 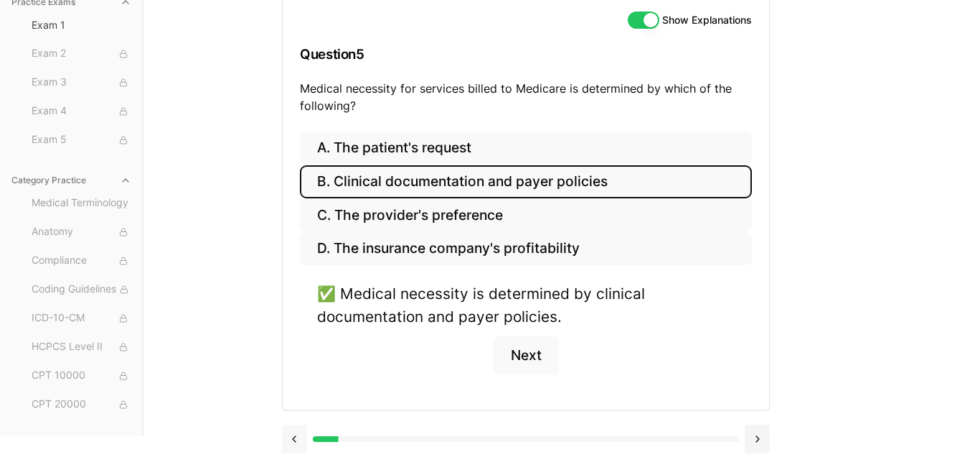 What do you see at coordinates (81, 260) in the screenshot?
I see `button: Compliance` at bounding box center [81, 260].